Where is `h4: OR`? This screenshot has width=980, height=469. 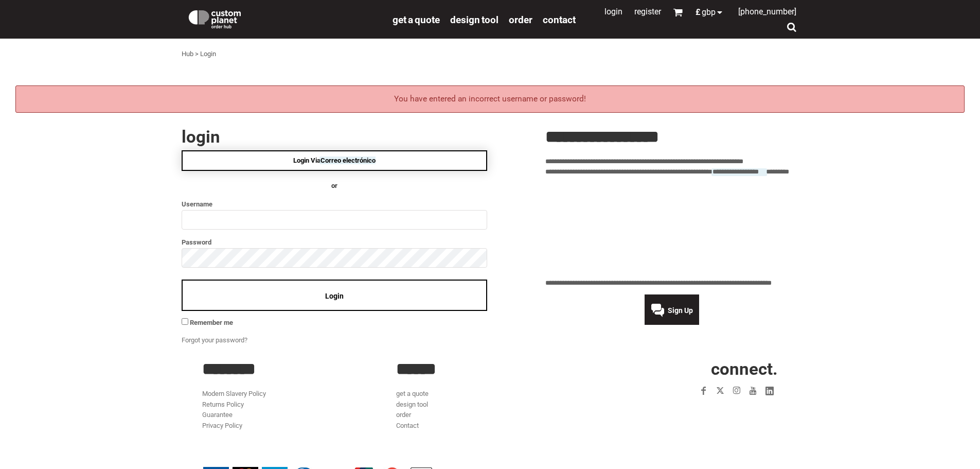
h4: OR is located at coordinates (335, 185).